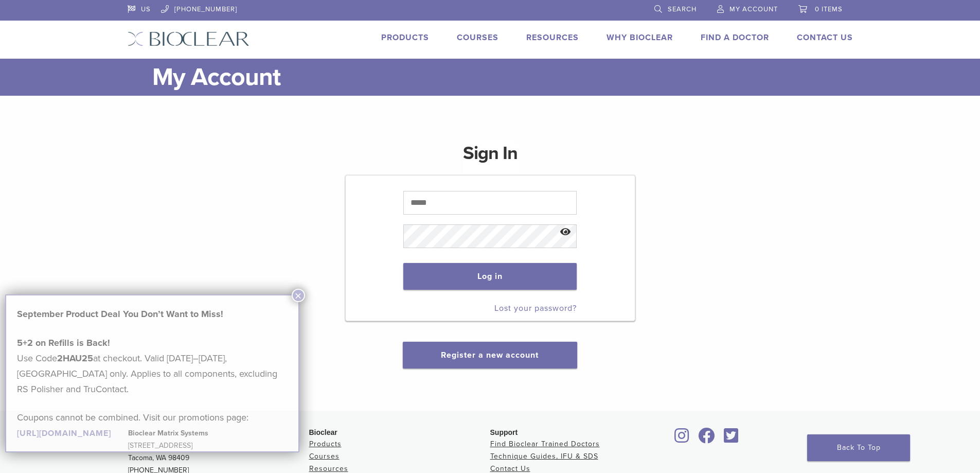  Describe the element at coordinates (858, 448) in the screenshot. I see `a: Back To Top` at that location.